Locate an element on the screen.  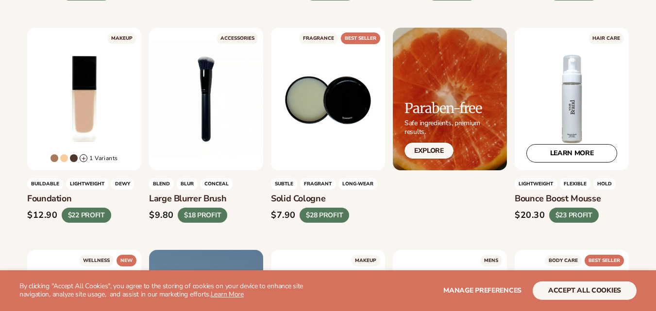
button: accept all cookies is located at coordinates (585, 291).